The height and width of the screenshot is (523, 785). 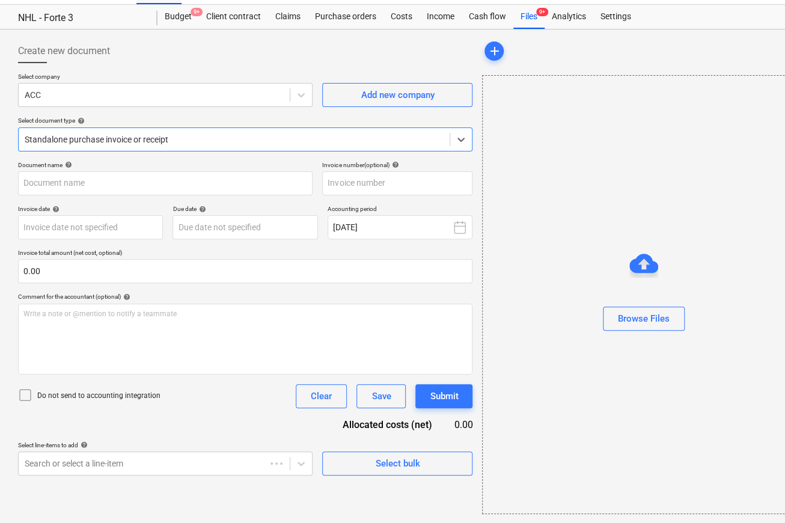 What do you see at coordinates (178, 17) in the screenshot?
I see `div: Budget` at bounding box center [178, 17].